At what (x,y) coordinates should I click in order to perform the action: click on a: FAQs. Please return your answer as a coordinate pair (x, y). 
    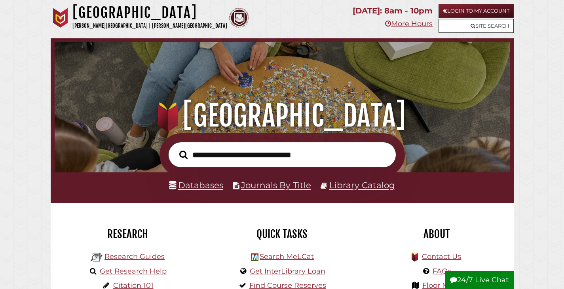
    Looking at the image, I should click on (442, 271).